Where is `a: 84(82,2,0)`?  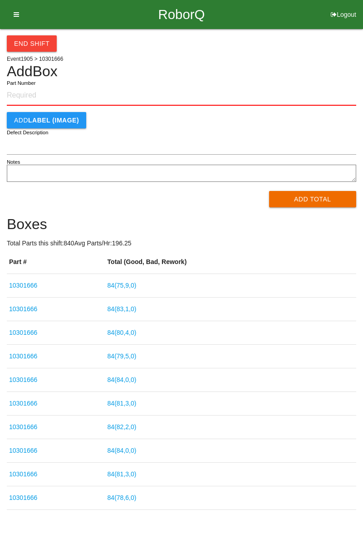 a: 84(82,2,0) is located at coordinates (122, 427).